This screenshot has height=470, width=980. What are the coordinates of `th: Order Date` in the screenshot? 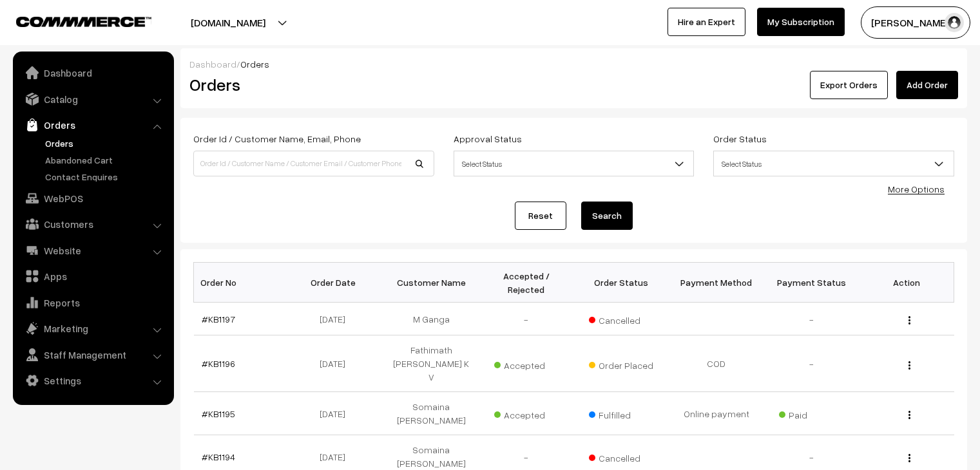 It's located at (336, 283).